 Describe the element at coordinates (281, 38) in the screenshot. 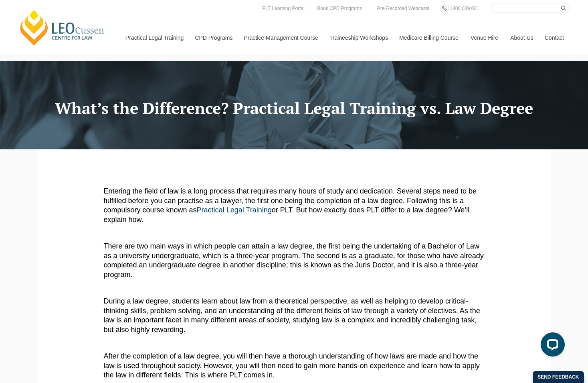

I see `a: Practice Management Course` at that location.